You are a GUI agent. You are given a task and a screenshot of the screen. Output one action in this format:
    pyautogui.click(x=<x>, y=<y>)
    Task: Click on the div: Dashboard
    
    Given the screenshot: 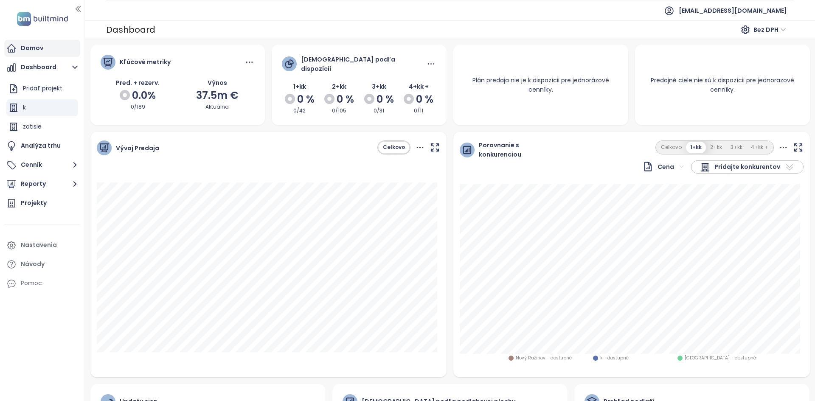 What is the action you would take?
    pyautogui.click(x=131, y=30)
    